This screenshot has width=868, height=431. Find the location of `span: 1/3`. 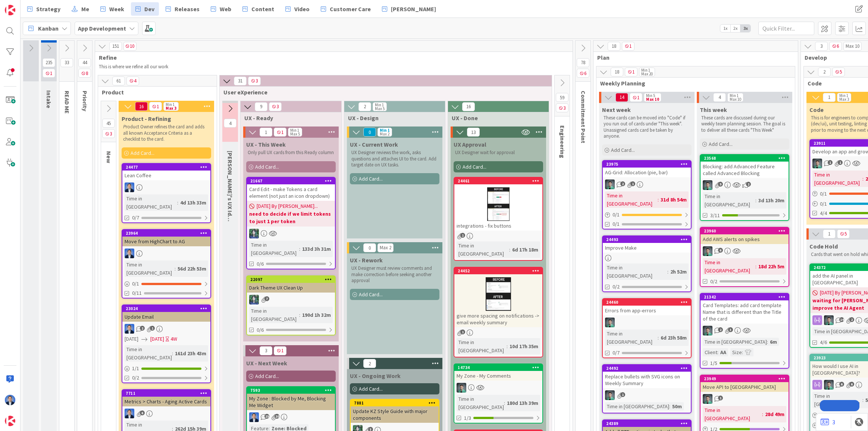

span: 1/3 is located at coordinates (468, 417).